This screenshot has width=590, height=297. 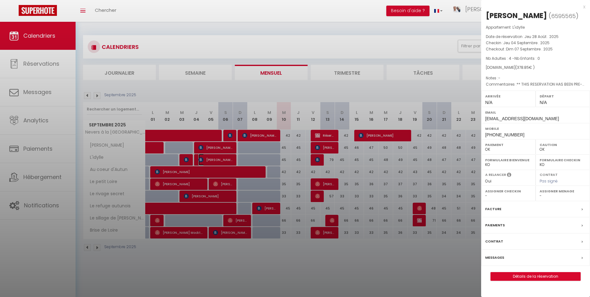 I want to click on button: Détails de la réservation, so click(x=536, y=276).